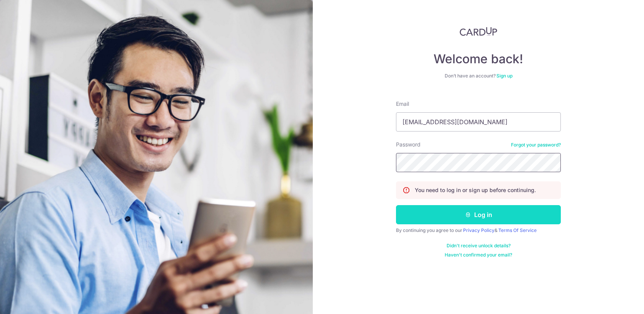 This screenshot has height=314, width=644. Describe the element at coordinates (536, 145) in the screenshot. I see `a: Forgot your password?` at that location.